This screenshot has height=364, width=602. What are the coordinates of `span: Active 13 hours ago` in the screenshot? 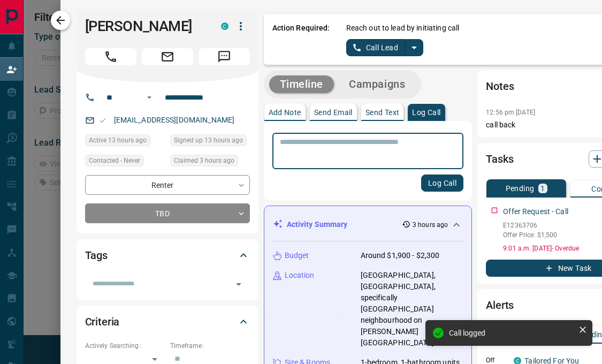 It's located at (118, 140).